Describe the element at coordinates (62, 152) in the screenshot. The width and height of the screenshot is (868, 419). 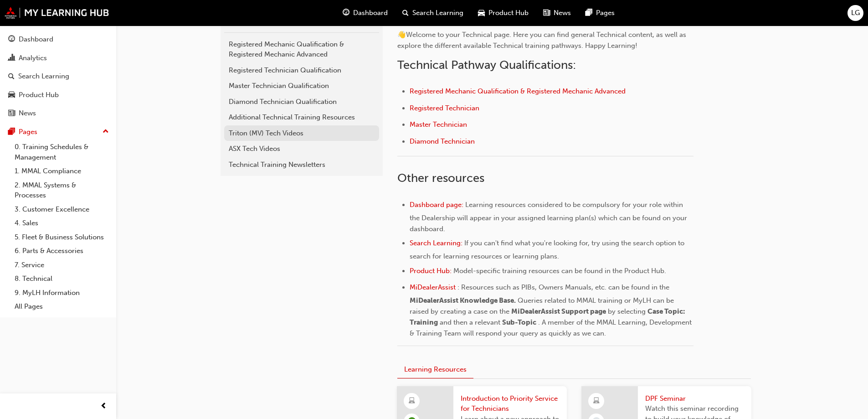
I see `a: 0. Training Schedules & Management` at that location.